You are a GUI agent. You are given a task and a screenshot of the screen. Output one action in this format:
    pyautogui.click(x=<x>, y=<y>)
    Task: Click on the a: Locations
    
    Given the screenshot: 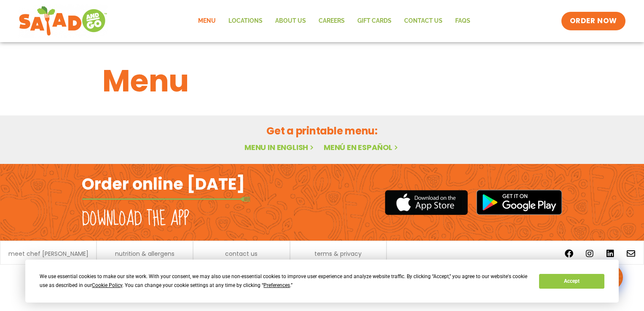 What is the action you would take?
    pyautogui.click(x=245, y=21)
    